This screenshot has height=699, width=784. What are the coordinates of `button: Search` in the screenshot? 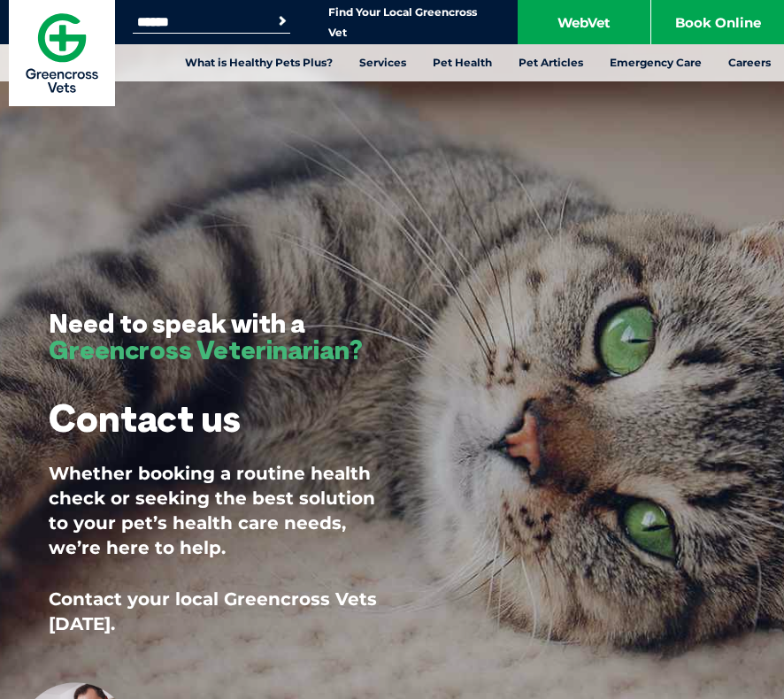 It's located at (282, 21).